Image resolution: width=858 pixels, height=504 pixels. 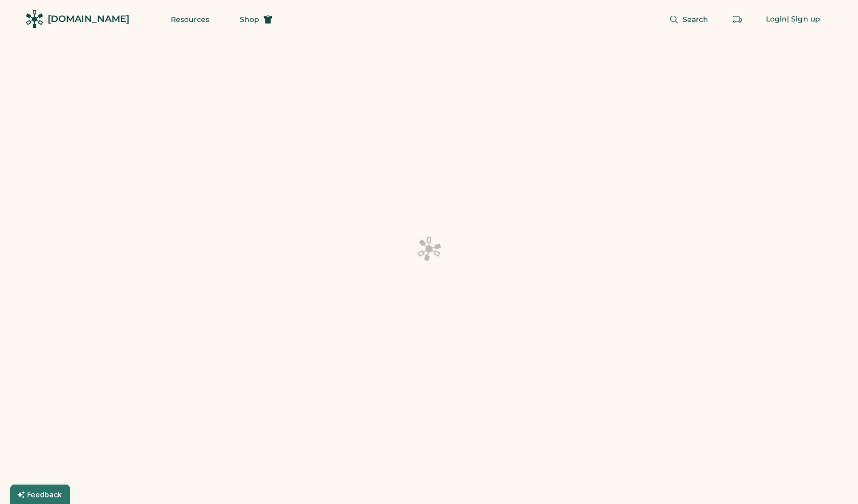 I want to click on div: | Sign up, so click(x=804, y=19).